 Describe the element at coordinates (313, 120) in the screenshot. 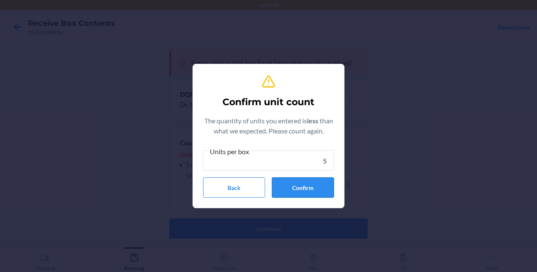

I see `b: less` at that location.